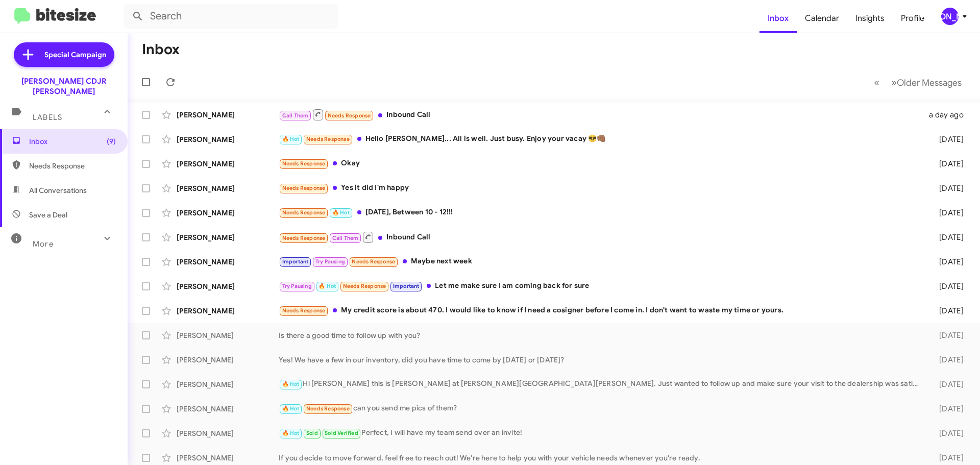 The image size is (980, 465). What do you see at coordinates (48, 118) in the screenshot?
I see `span: Labels` at bounding box center [48, 118].